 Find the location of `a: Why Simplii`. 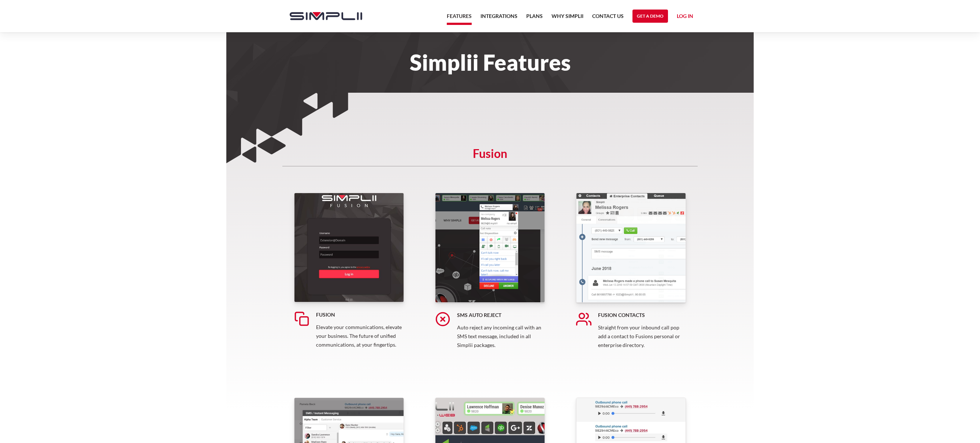

a: Why Simplii is located at coordinates (568, 18).